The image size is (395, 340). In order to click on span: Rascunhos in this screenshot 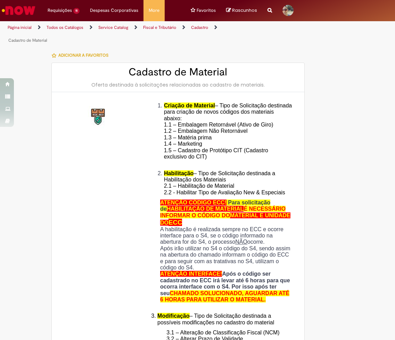, I will do `click(245, 10)`.